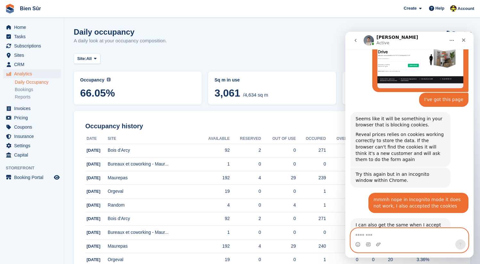 The height and width of the screenshot is (264, 480). Describe the element at coordinates (153, 150) in the screenshot. I see `td: Bois d'Arcy` at that location.